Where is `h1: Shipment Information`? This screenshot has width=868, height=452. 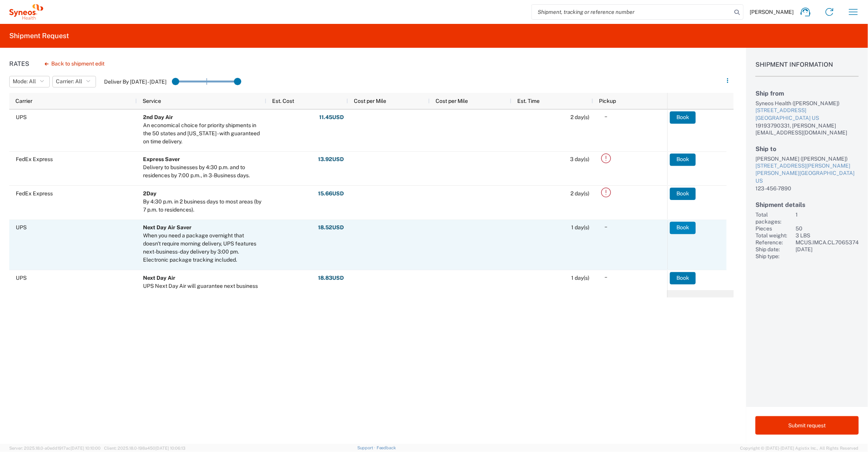 h1: Shipment Information is located at coordinates (807, 69).